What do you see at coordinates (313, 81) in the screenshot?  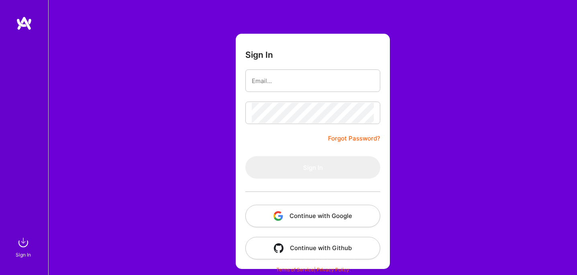 I see `input: Email...` at bounding box center [313, 81].